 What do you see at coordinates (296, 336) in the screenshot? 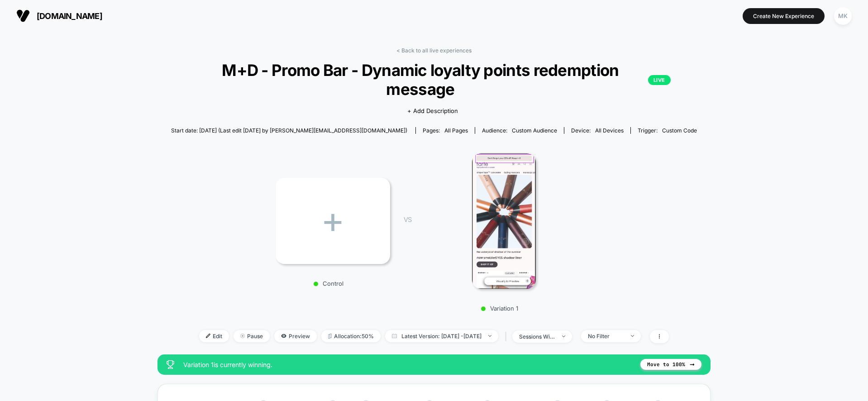
I see `span: Preview` at bounding box center [296, 336].